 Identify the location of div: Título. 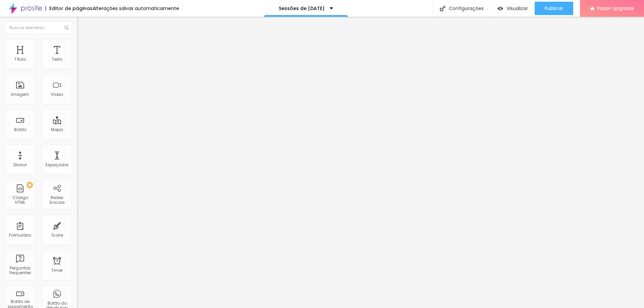
(20, 60).